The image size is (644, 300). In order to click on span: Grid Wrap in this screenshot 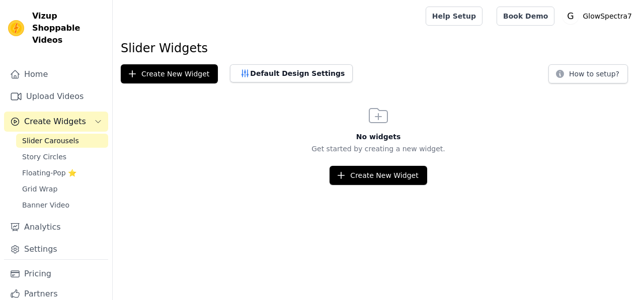, I will do `click(40, 189)`.